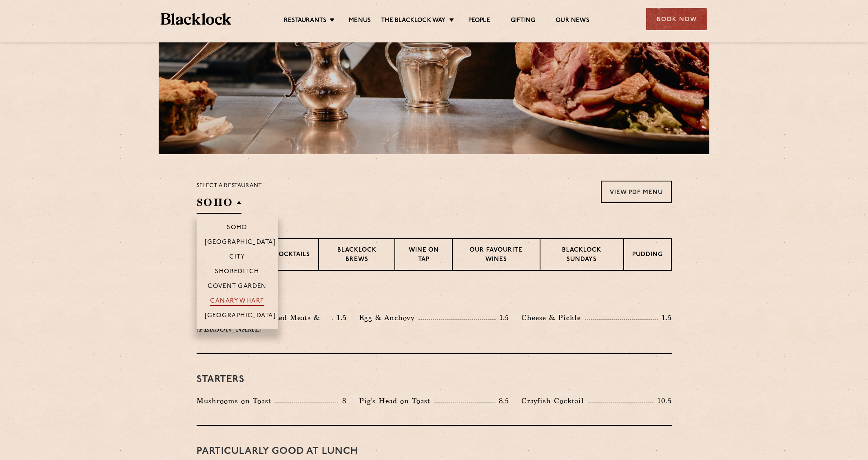 Image resolution: width=868 pixels, height=460 pixels. What do you see at coordinates (237, 258) in the screenshot?
I see `p: City` at bounding box center [237, 258].